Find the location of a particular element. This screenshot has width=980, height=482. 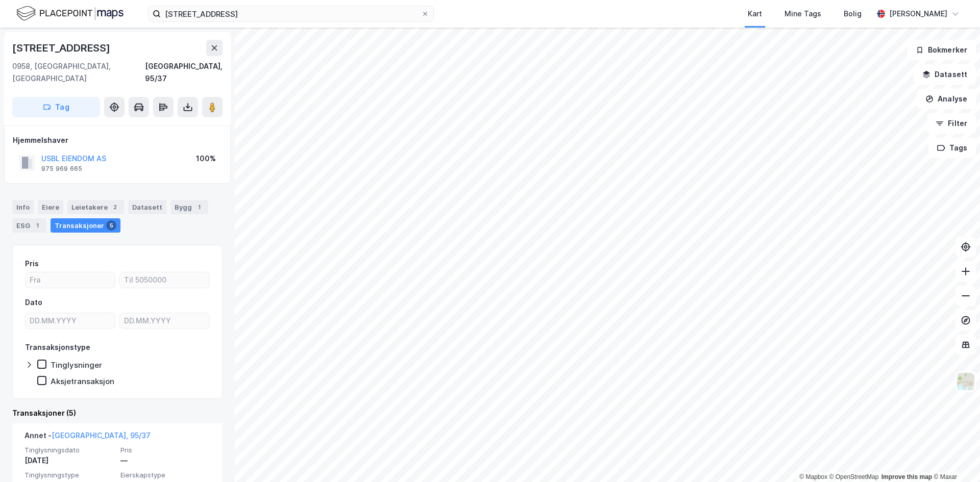

div: Transaksjoner (5) is located at coordinates (117, 413).